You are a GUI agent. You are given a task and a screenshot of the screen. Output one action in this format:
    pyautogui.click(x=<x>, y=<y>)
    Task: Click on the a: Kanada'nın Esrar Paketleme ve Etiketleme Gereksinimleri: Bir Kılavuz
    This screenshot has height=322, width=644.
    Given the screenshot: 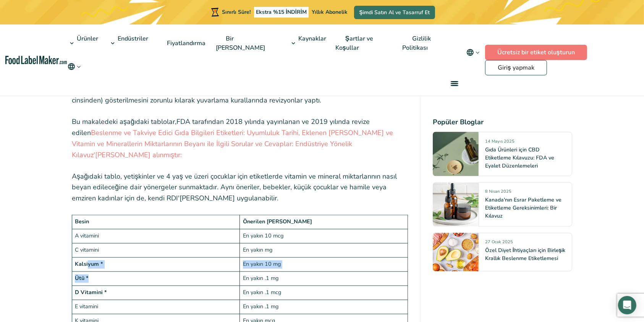 What is the action you would take?
    pyautogui.click(x=523, y=208)
    